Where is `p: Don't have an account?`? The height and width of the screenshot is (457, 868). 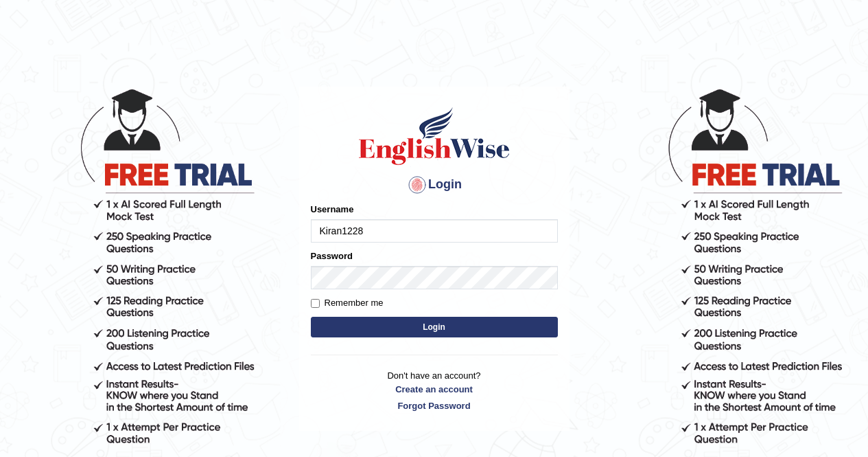
p: Don't have an account? is located at coordinates (434, 390).